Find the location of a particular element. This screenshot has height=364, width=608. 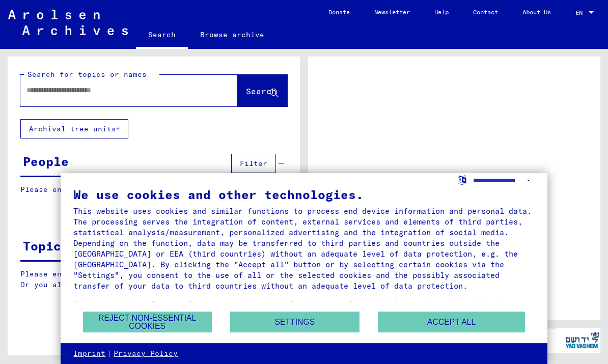

button: Reject non-essential cookies is located at coordinates (147, 322).